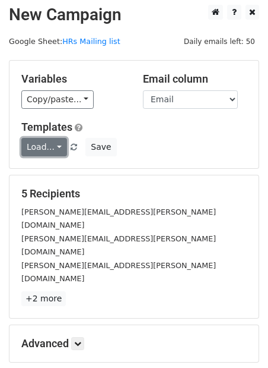  I want to click on h5: Variables, so click(73, 79).